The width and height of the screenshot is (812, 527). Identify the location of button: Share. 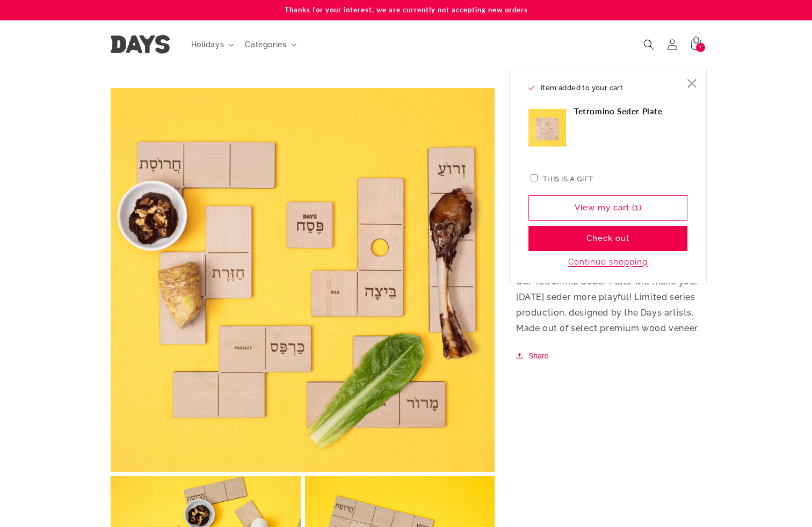
(534, 355).